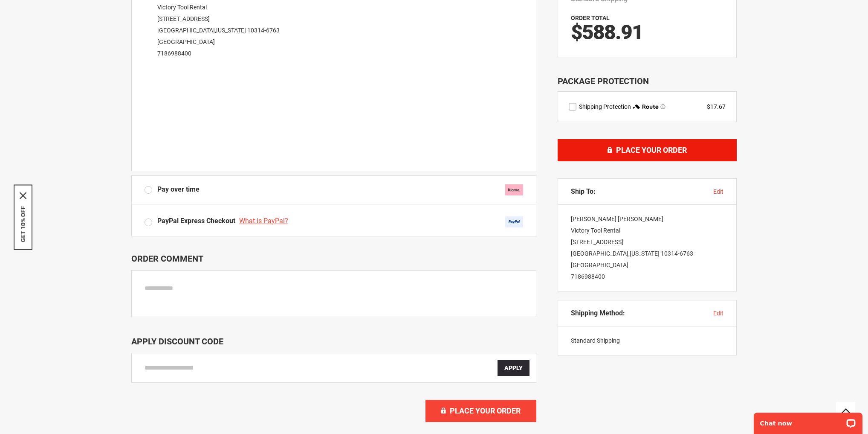 This screenshot has width=868, height=434. What do you see at coordinates (514, 222) in the screenshot?
I see `img: Acceptance Mark` at bounding box center [514, 222].